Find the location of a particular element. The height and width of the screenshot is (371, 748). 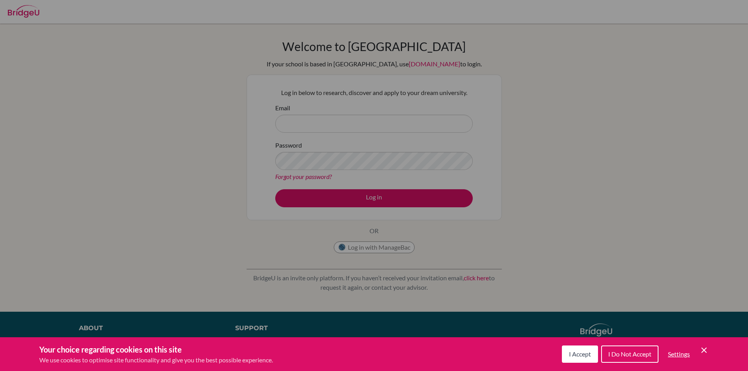

span: I Do Not Accept is located at coordinates (630, 354).